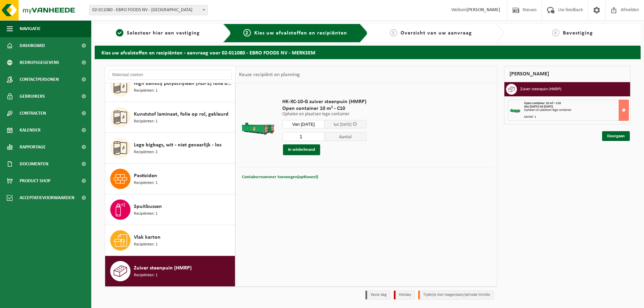 The height and width of the screenshot is (308, 644). I want to click on span: Contracten, so click(33, 113).